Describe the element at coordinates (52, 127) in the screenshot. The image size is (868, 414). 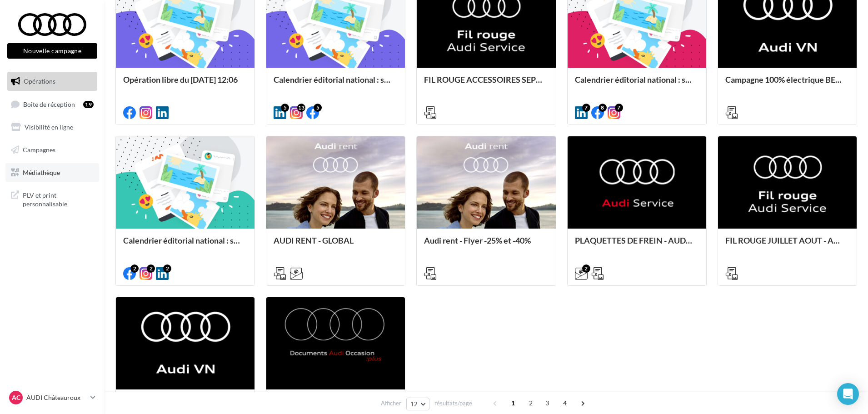
I see `a: Visibilité en ligne` at that location.